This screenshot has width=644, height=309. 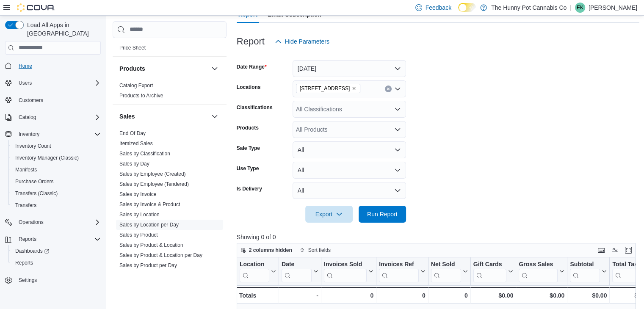 What do you see at coordinates (53, 223) in the screenshot?
I see `button: Operations` at bounding box center [53, 223].